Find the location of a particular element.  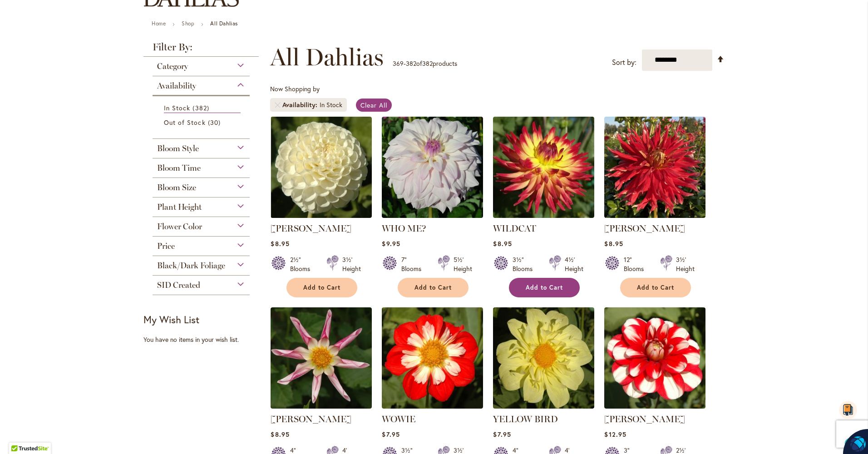

span: Bloom Style is located at coordinates (178, 149).